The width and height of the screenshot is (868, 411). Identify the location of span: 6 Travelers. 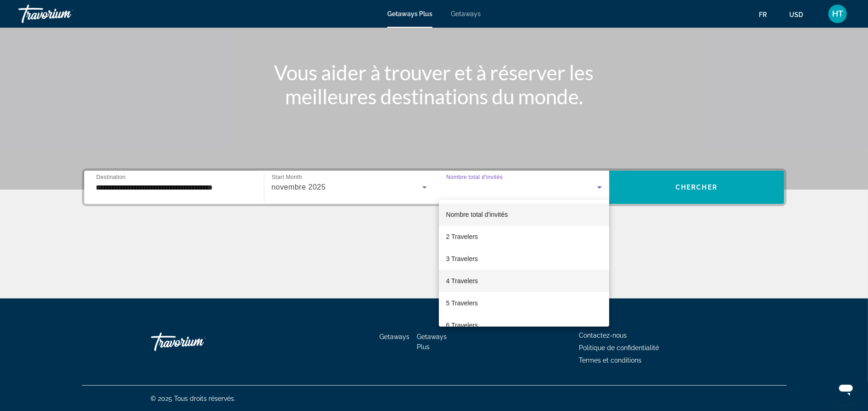
(462, 325).